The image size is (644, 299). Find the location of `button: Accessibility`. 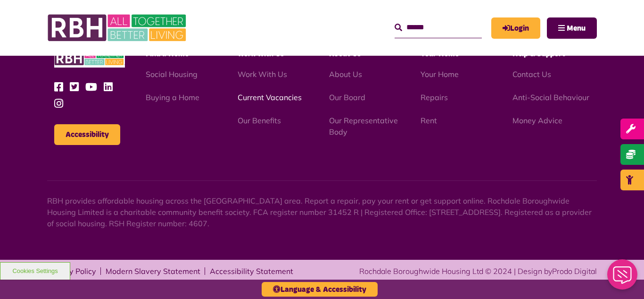

button: Accessibility is located at coordinates (87, 135).